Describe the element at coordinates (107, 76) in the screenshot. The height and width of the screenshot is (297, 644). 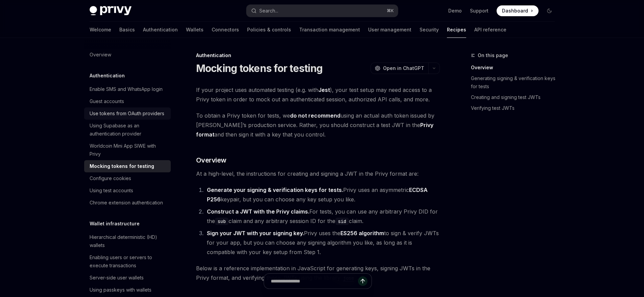
I see `h5: Authentication` at that location.